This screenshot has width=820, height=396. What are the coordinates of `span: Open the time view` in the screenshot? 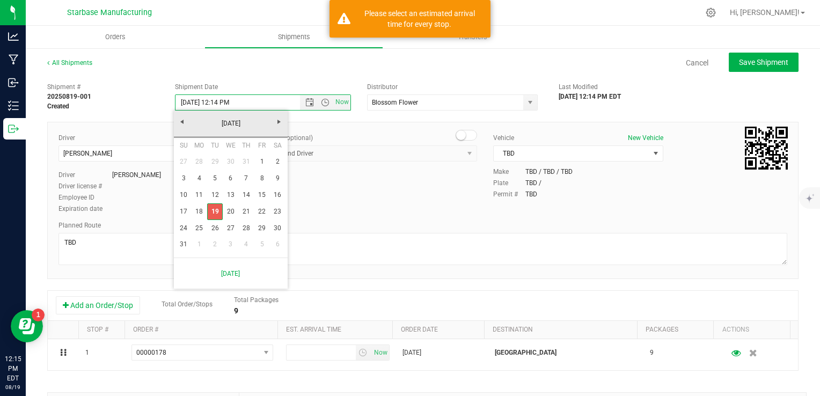 It's located at (325, 102).